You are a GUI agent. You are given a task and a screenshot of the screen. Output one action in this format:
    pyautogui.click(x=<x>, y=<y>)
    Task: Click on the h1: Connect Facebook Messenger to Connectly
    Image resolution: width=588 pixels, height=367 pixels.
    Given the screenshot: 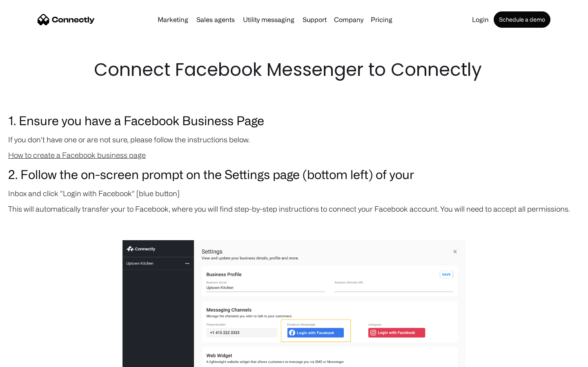 What is the action you would take?
    pyautogui.click(x=294, y=70)
    